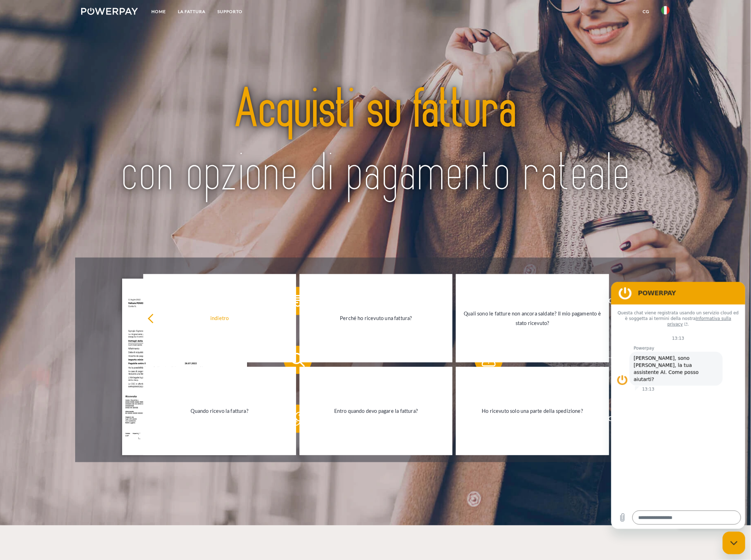 The width and height of the screenshot is (751, 560). Describe the element at coordinates (67, 37) in the screenshot. I see `p: Questa chat viene registrata usando un servizio cloud ed è soggetta ai termini della nostra .` at that location.